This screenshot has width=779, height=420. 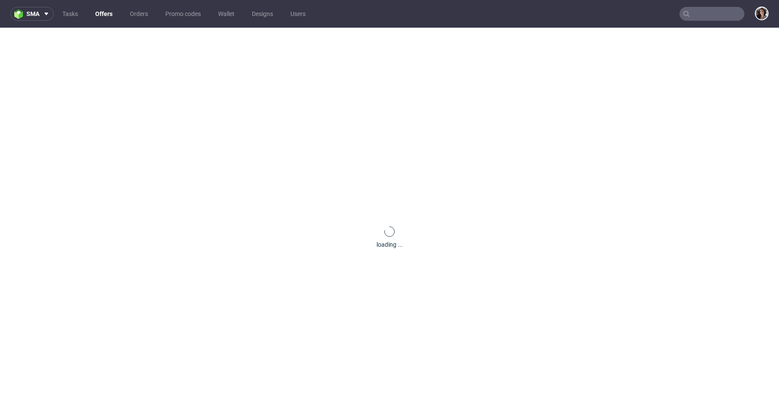 I want to click on a: Wallet, so click(x=226, y=14).